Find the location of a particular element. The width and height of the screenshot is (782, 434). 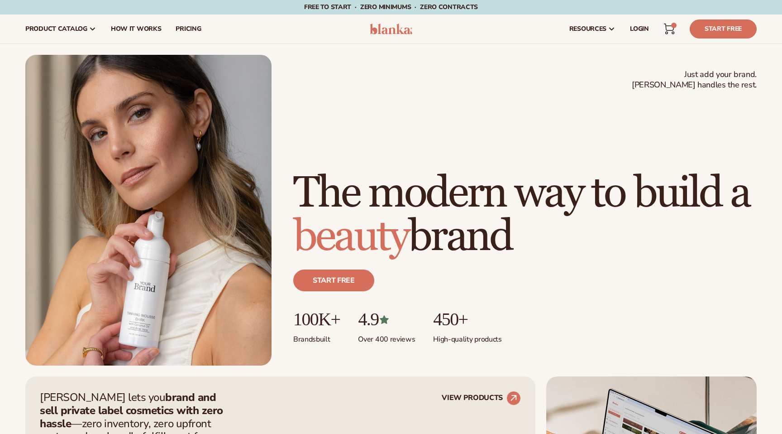

span: How It Works is located at coordinates (136, 29).